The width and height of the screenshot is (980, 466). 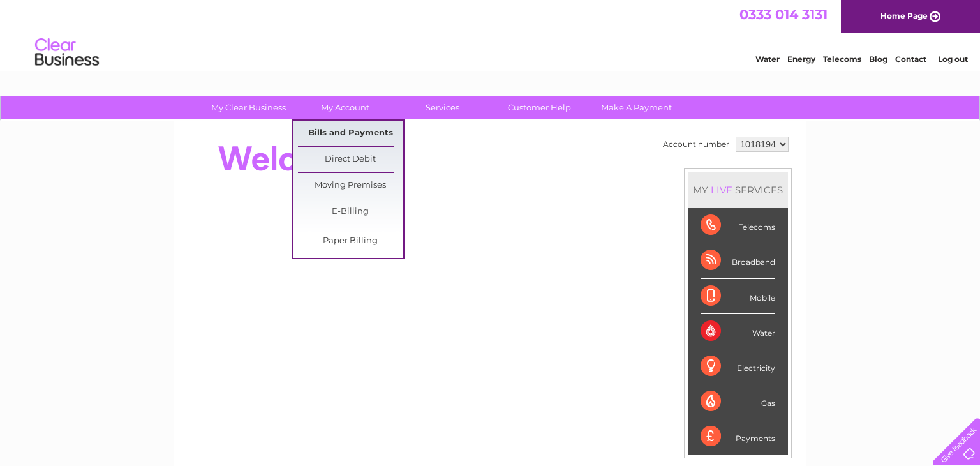 I want to click on a: Direct Debit, so click(x=350, y=160).